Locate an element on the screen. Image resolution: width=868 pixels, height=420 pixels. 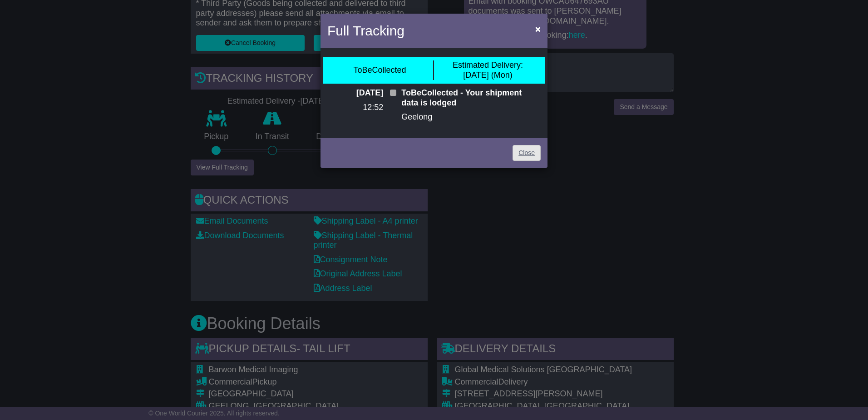
p: ToBeCollected - Your shipment data is lodged is located at coordinates (470, 98).